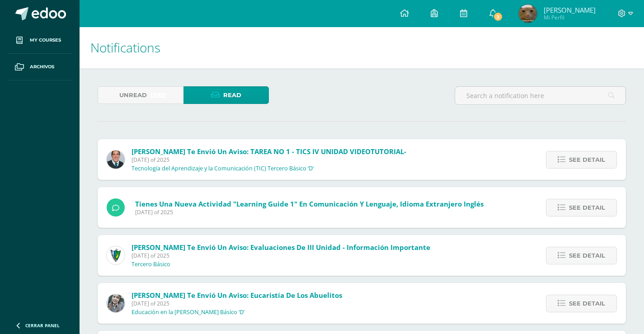  I want to click on a: Read, so click(226, 95).